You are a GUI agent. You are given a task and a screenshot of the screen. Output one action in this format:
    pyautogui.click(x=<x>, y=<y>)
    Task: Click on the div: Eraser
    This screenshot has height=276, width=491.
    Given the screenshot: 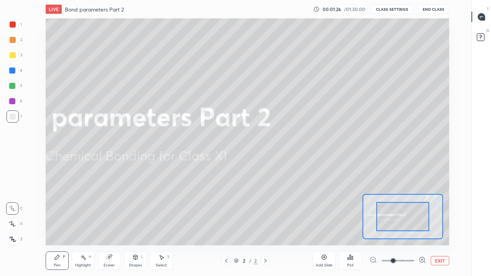 What is the action you would take?
    pyautogui.click(x=109, y=266)
    